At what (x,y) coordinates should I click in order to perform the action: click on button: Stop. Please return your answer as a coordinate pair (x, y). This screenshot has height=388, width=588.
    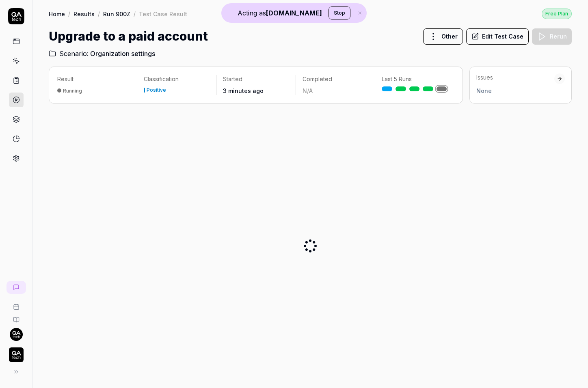
    Looking at the image, I should click on (339, 13).